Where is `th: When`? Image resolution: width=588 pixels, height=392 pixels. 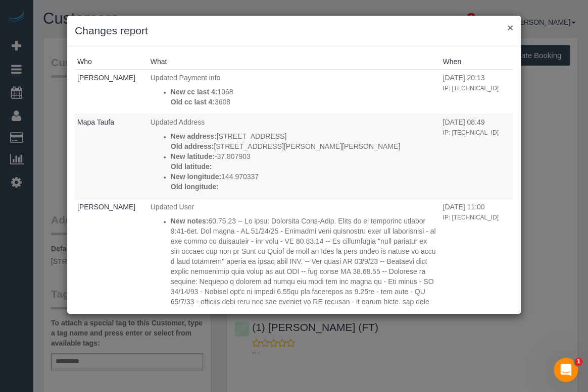
th: When is located at coordinates (476, 61).